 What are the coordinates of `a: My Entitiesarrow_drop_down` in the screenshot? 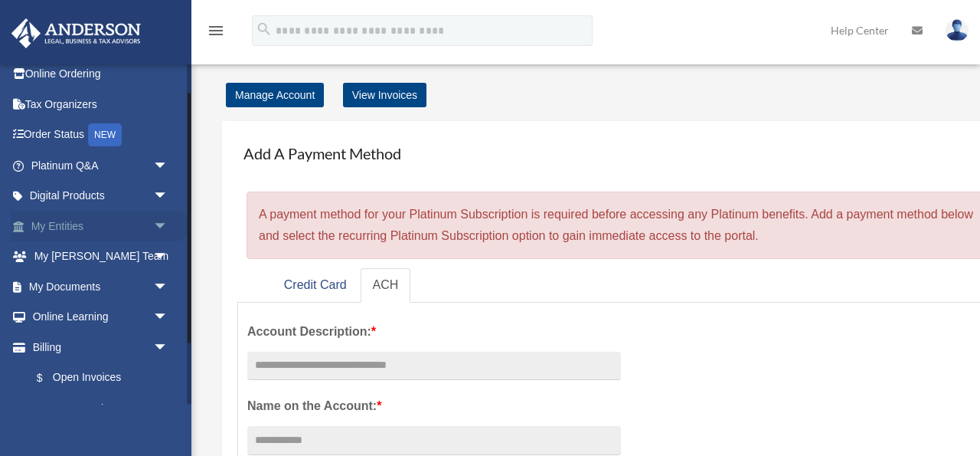 It's located at (101, 226).